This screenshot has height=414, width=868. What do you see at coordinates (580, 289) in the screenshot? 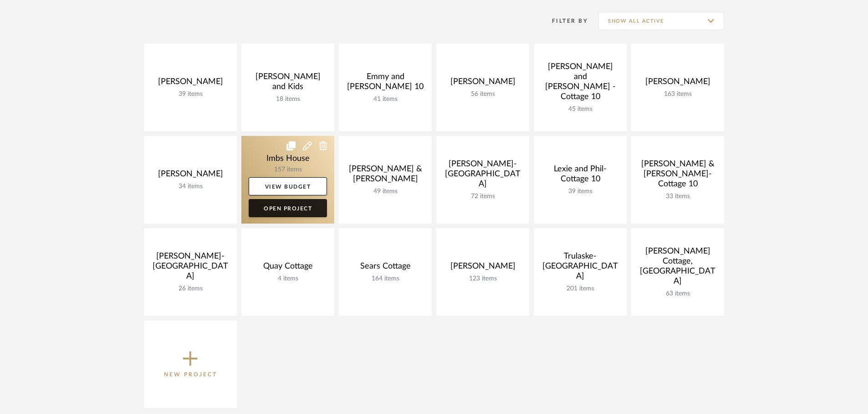
I see `div: 201 items` at bounding box center [580, 289].